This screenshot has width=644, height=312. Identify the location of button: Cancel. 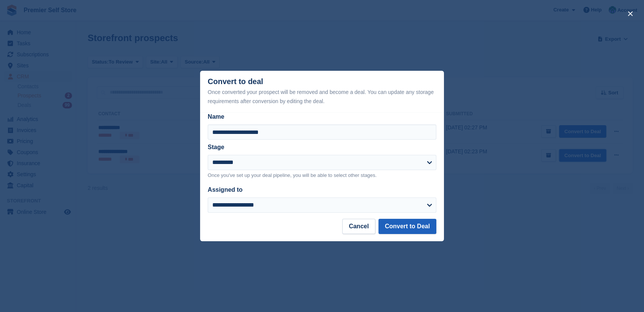
(359, 226).